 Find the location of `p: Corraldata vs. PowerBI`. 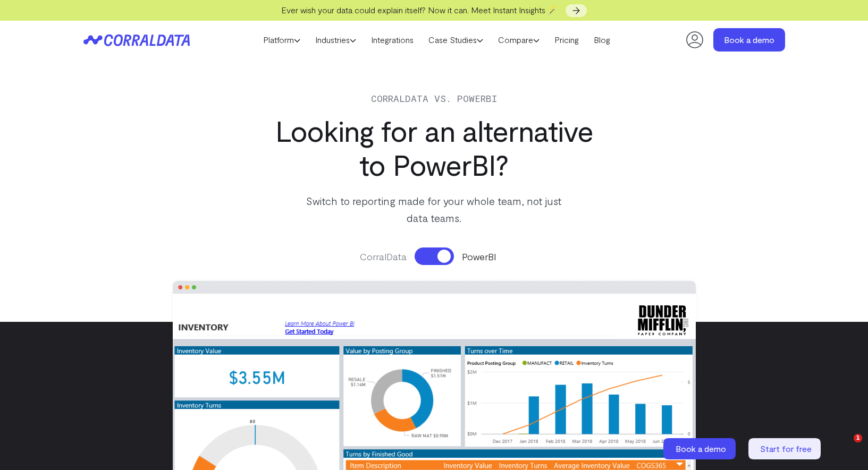

p: Corraldata vs. PowerBI is located at coordinates (434, 98).